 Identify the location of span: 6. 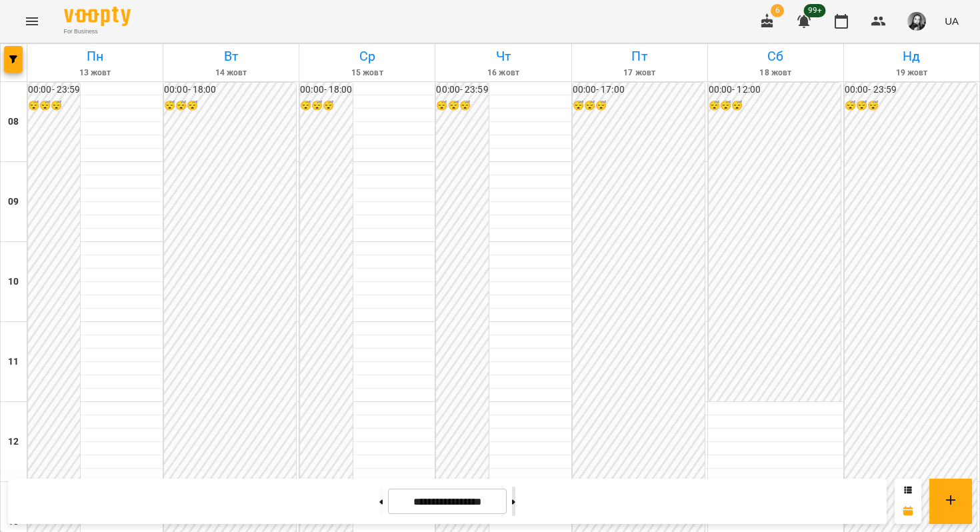
(777, 11).